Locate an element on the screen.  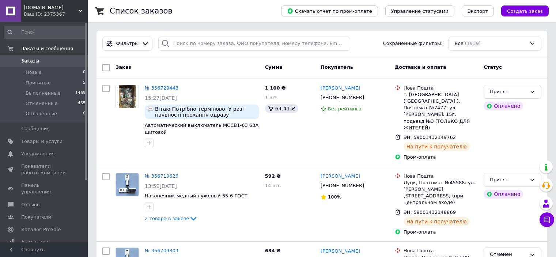
div: Ваш ID: 2375367 is located at coordinates (56, 14).